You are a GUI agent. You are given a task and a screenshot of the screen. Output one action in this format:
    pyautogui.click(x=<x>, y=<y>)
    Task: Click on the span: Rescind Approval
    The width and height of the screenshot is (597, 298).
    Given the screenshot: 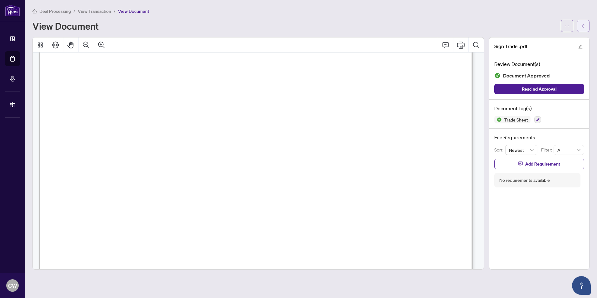 What is the action you would take?
    pyautogui.click(x=539, y=89)
    